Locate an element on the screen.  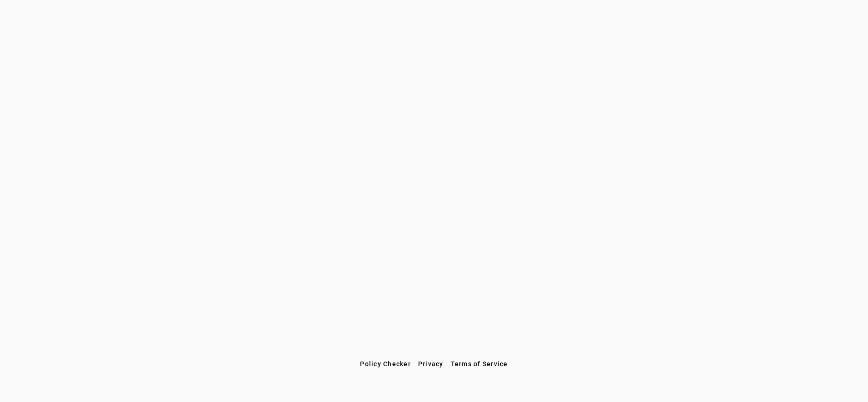
button: Privacy is located at coordinates (431, 364).